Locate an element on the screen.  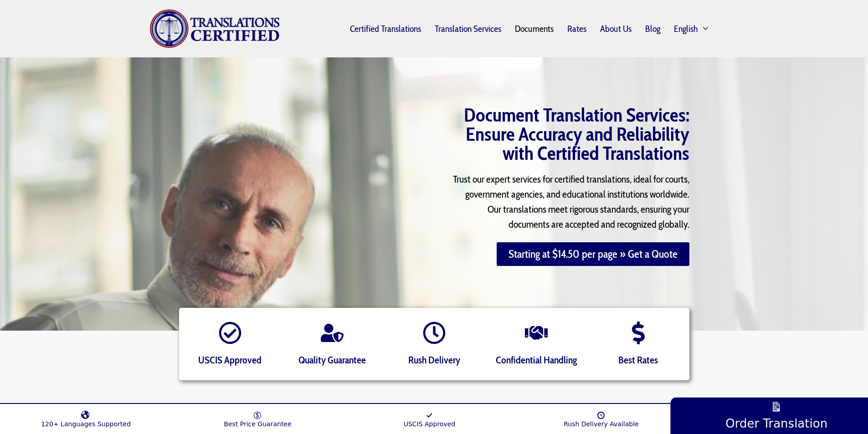
img: Translations Certified is located at coordinates (215, 28).